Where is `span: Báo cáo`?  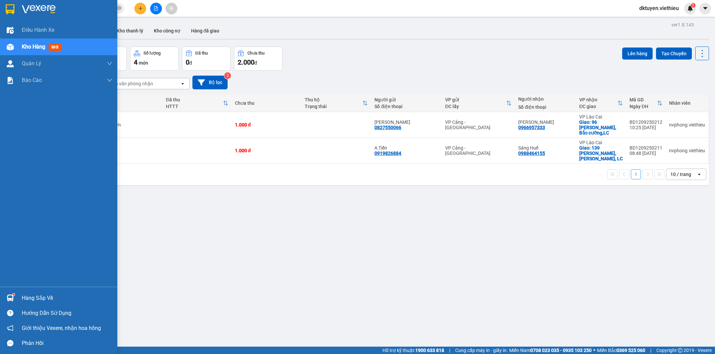
span: Báo cáo is located at coordinates (32, 80).